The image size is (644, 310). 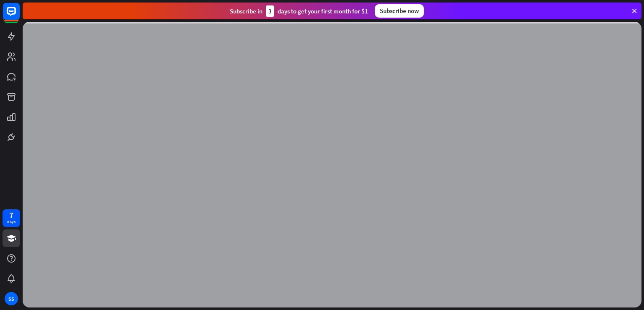 What do you see at coordinates (11, 222) in the screenshot?
I see `div: days` at bounding box center [11, 222].